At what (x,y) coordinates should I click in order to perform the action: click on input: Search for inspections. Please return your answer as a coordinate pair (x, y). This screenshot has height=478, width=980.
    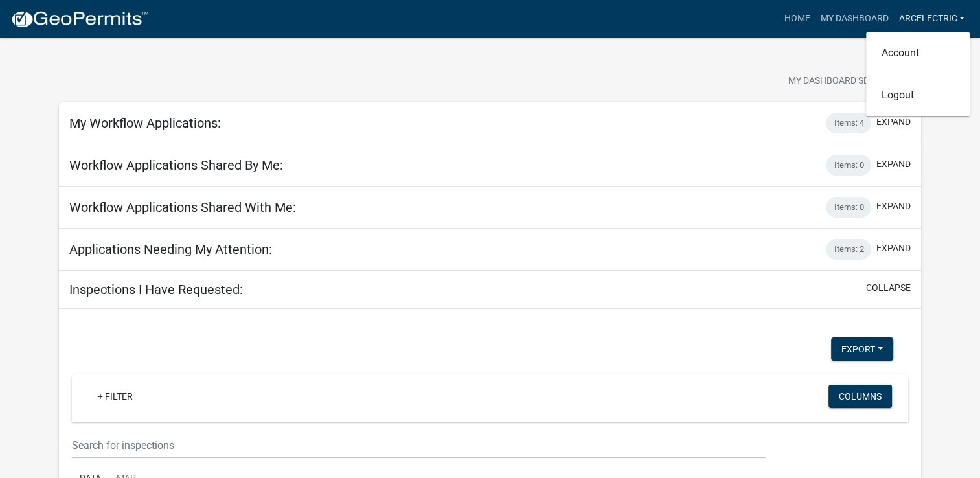
    Looking at the image, I should click on (419, 446).